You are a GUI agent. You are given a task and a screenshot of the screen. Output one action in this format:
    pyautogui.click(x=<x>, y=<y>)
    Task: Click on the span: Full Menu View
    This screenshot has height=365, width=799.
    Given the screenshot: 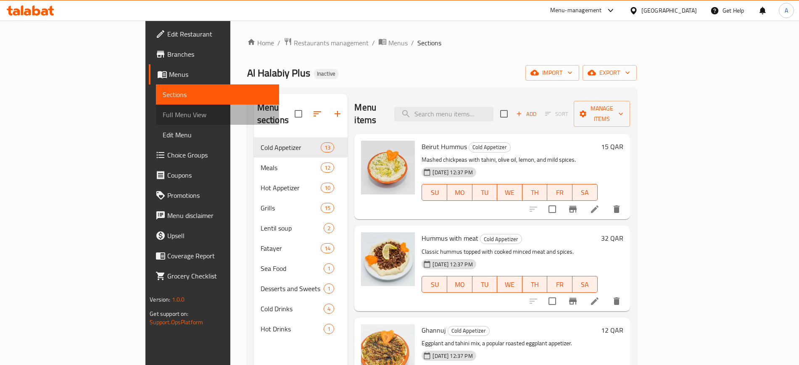 What is the action you would take?
    pyautogui.click(x=217, y=115)
    